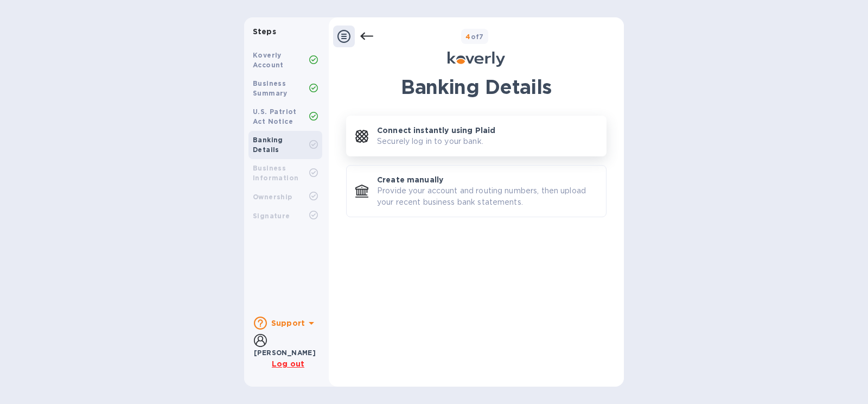 This screenshot has height=404, width=868. What do you see at coordinates (274, 116) in the screenshot?
I see `b: U.S. Patriot Act Notice` at bounding box center [274, 116].